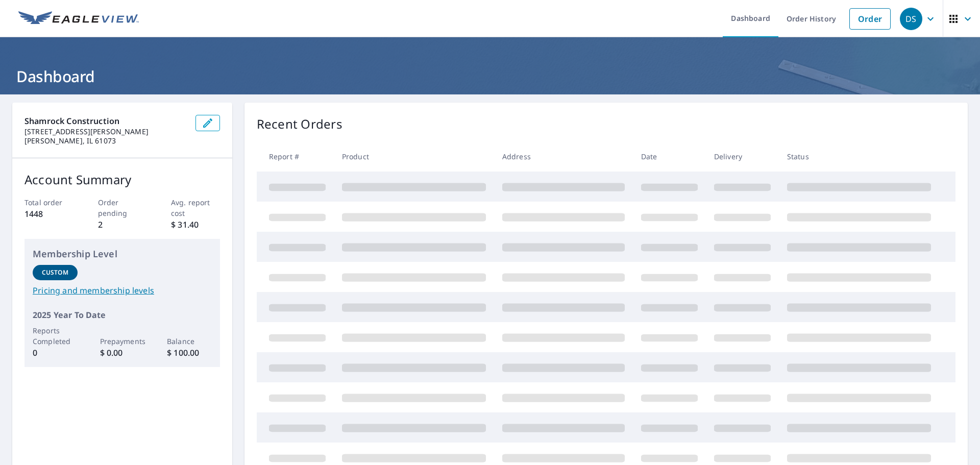 This screenshot has height=465, width=980. What do you see at coordinates (414, 156) in the screenshot?
I see `th: Product` at bounding box center [414, 156].